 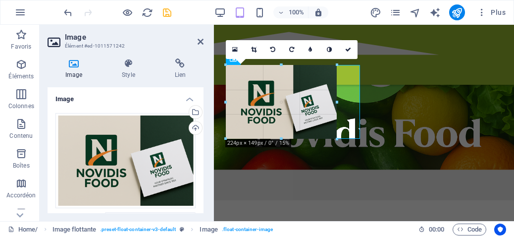 I want to click on button: save, so click(x=167, y=12).